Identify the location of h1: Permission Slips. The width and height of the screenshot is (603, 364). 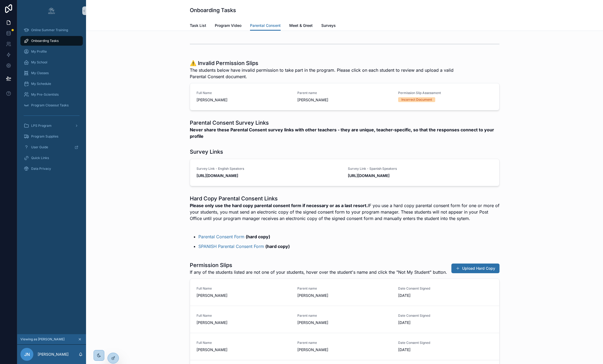
(318, 265).